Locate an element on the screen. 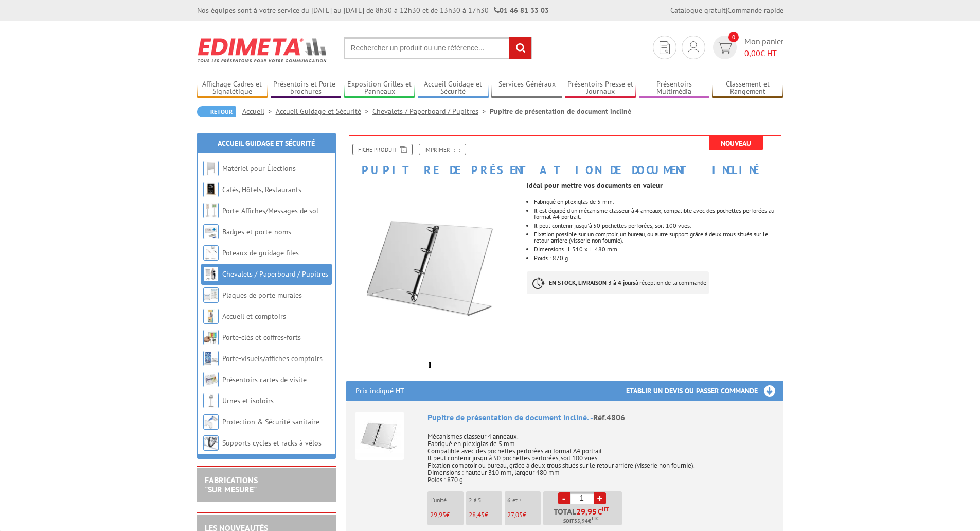 The height and width of the screenshot is (531, 980). img: Supports cycles et racks à vélos is located at coordinates (211, 443).